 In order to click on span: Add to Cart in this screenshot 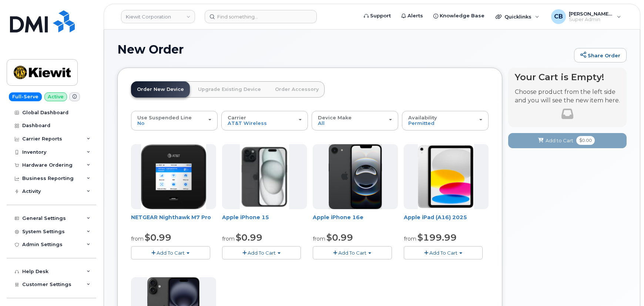, I will do `click(559, 140)`.